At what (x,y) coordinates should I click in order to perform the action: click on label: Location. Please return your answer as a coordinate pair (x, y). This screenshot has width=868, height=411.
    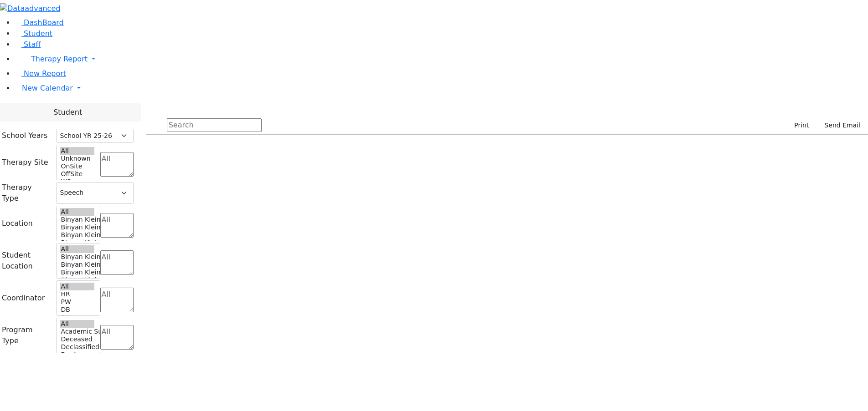
    Looking at the image, I should click on (17, 223).